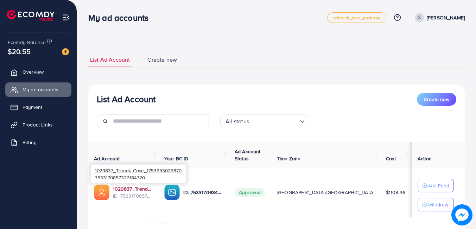  I want to click on h3: My ad accounts, so click(121, 18).